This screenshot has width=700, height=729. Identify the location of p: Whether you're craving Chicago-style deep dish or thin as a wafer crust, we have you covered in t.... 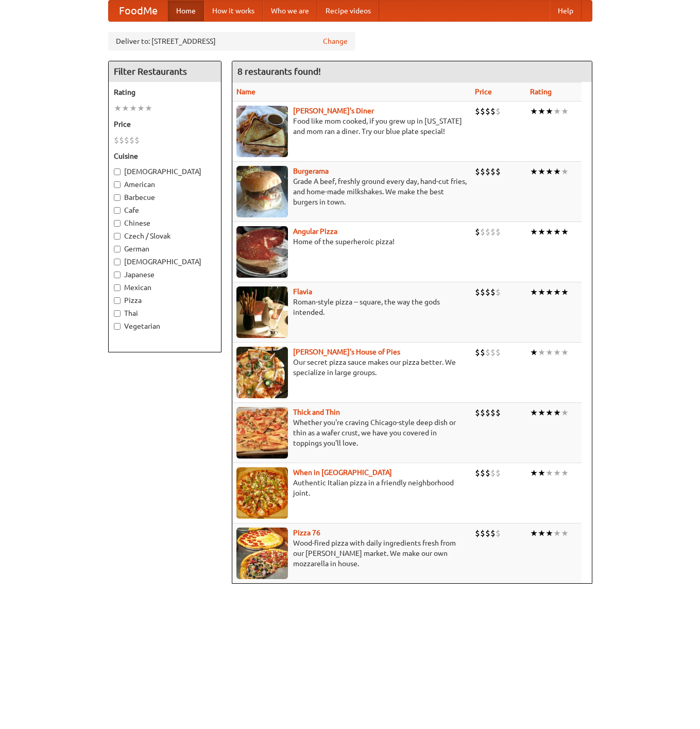
(352, 432).